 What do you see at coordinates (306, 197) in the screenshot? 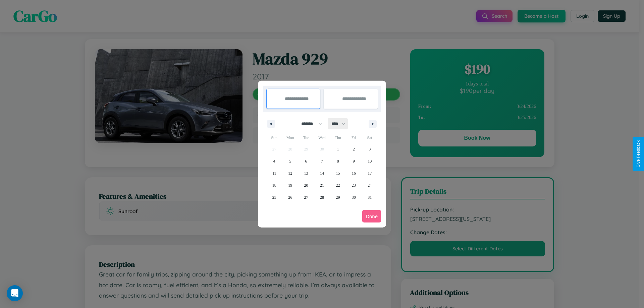
I see `span: 27` at bounding box center [306, 197].